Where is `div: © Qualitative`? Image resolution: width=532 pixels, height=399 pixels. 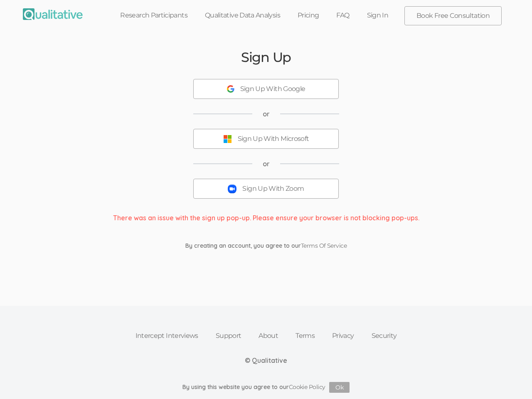
div: © Qualitative is located at coordinates (266, 361).